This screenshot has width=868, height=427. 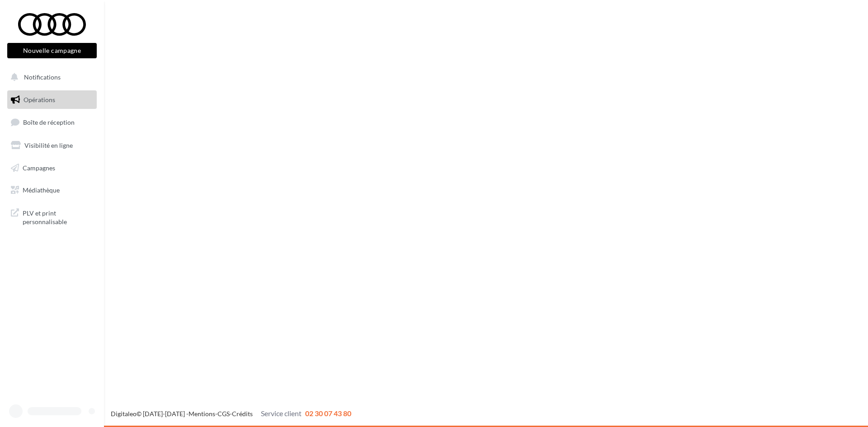 I want to click on a: Crédits, so click(x=242, y=414).